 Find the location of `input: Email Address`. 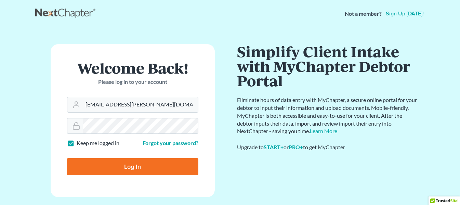

input: Email Address is located at coordinates (140, 105).